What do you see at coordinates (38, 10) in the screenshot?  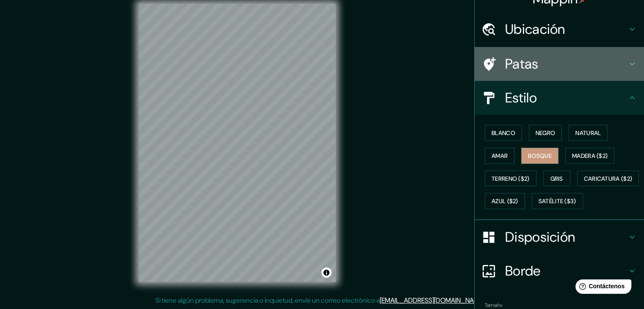 I see `font: Contáctenos` at bounding box center [38, 10].